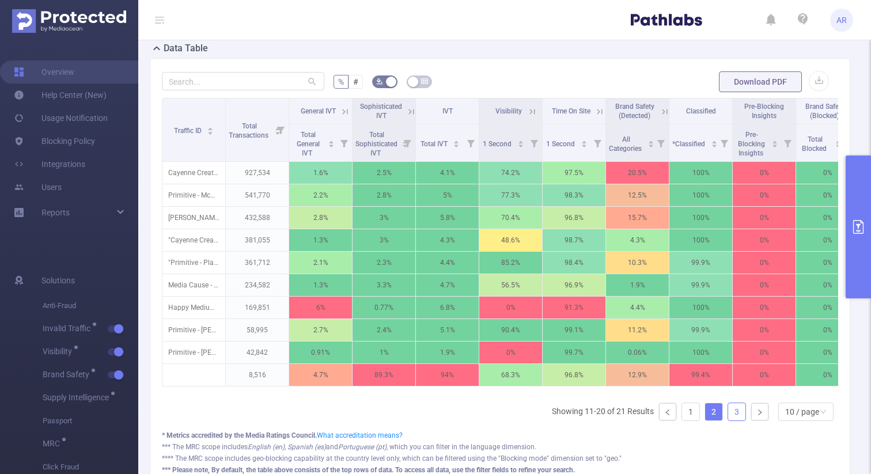  Describe the element at coordinates (573, 263) in the screenshot. I see `p: 98.4%` at that location.